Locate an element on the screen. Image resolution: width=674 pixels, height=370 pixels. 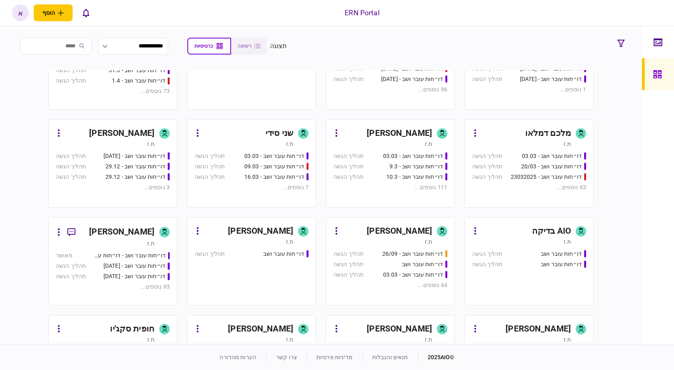
div: 73 נוספים ... is located at coordinates (113, 91).